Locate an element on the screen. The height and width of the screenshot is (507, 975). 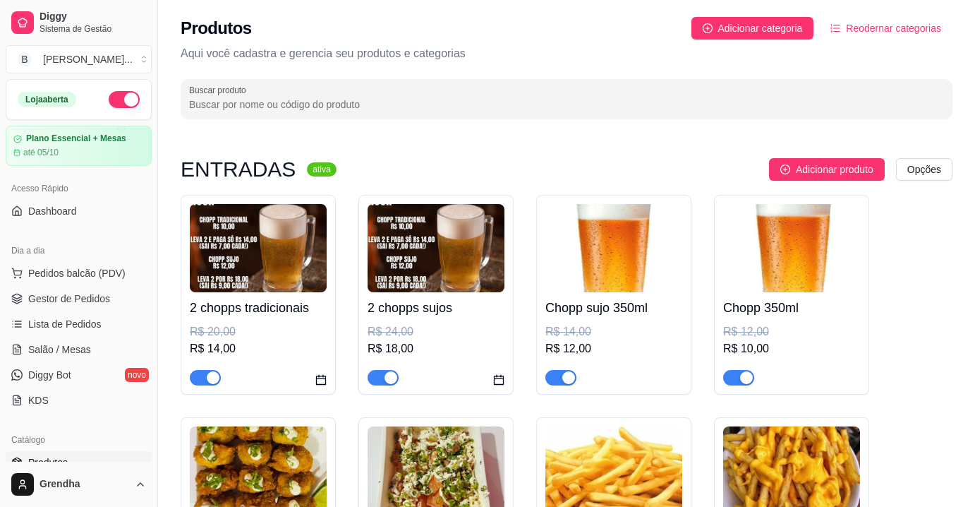
div: Dia a dia is located at coordinates (78, 250).